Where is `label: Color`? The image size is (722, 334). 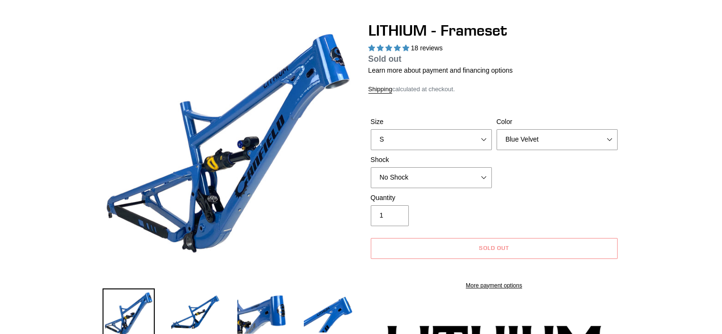
label: Color is located at coordinates (557, 122).